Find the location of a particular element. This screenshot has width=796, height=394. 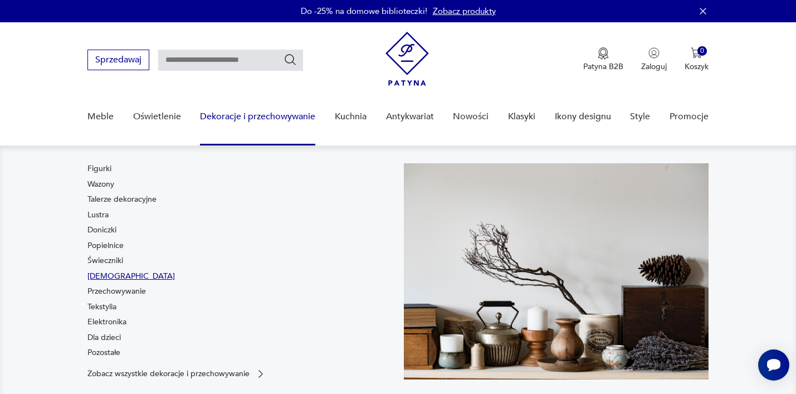

button: Zaloguj is located at coordinates (654, 60).